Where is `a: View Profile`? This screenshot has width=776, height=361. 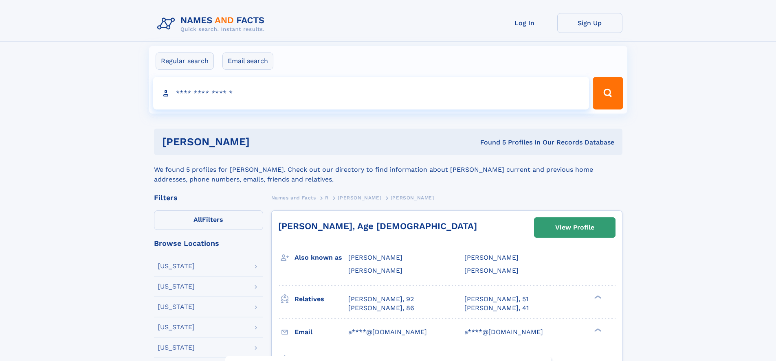 a: View Profile is located at coordinates (575, 228).